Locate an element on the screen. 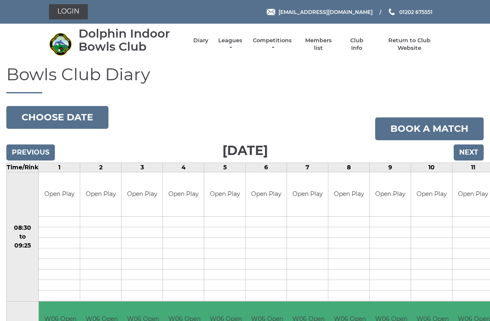 The height and width of the screenshot is (321, 490). a: Members list is located at coordinates (318, 44).